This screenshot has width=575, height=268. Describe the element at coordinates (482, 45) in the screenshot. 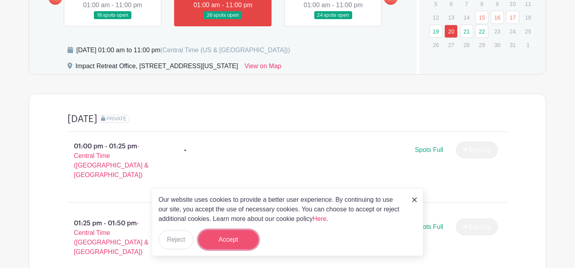

I see `p: 29` at that location.